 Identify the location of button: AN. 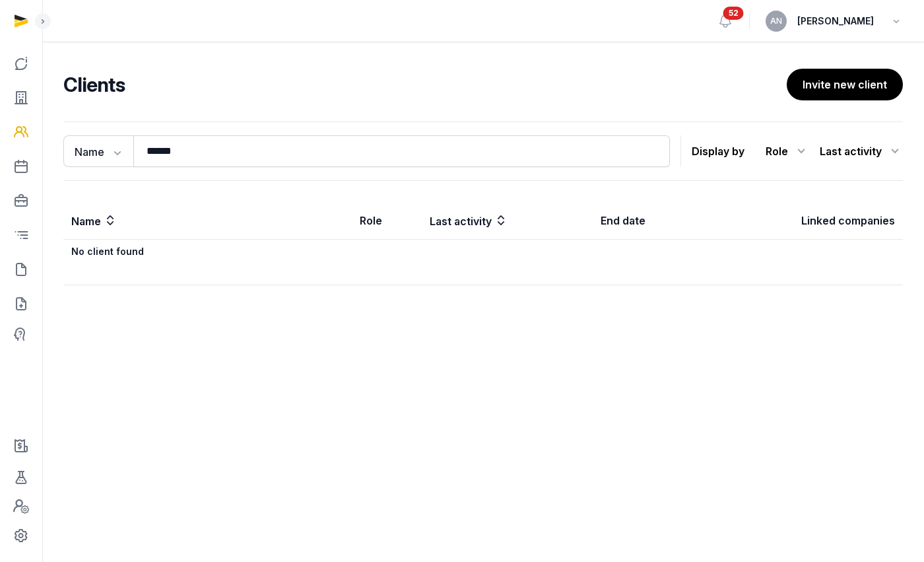
(777, 21).